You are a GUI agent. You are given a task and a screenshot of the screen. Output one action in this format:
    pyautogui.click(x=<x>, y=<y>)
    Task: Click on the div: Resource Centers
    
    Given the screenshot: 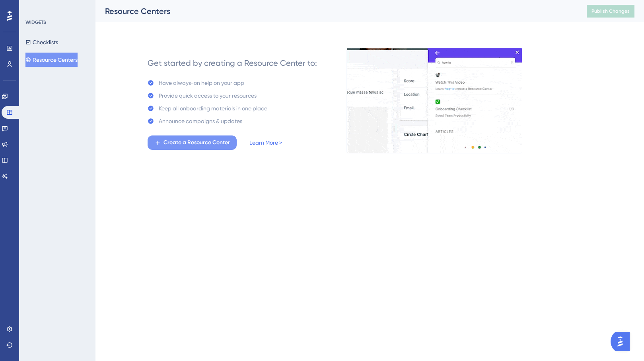 What is the action you would take?
    pyautogui.click(x=336, y=11)
    